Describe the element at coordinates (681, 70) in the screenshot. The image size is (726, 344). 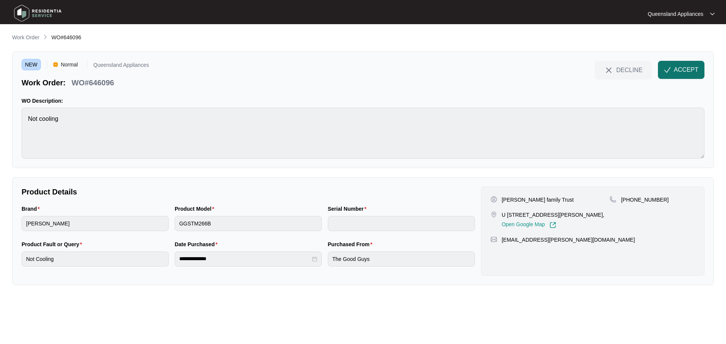
I see `button: check-IconACCEPT` at that location.